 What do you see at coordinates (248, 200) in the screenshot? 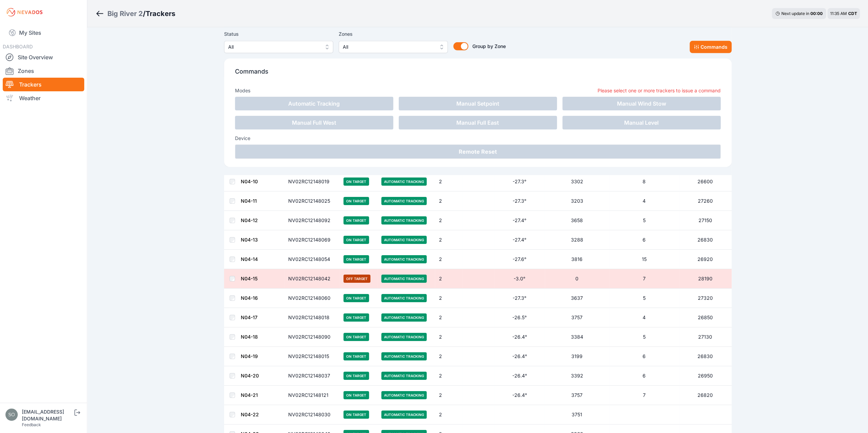
I see `a: N04-11` at bounding box center [248, 200].